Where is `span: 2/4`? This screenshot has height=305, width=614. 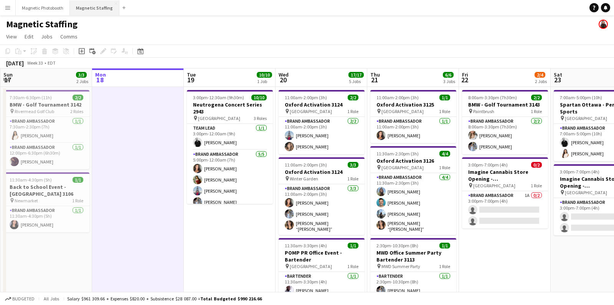 span: 2/4 is located at coordinates (540, 75).